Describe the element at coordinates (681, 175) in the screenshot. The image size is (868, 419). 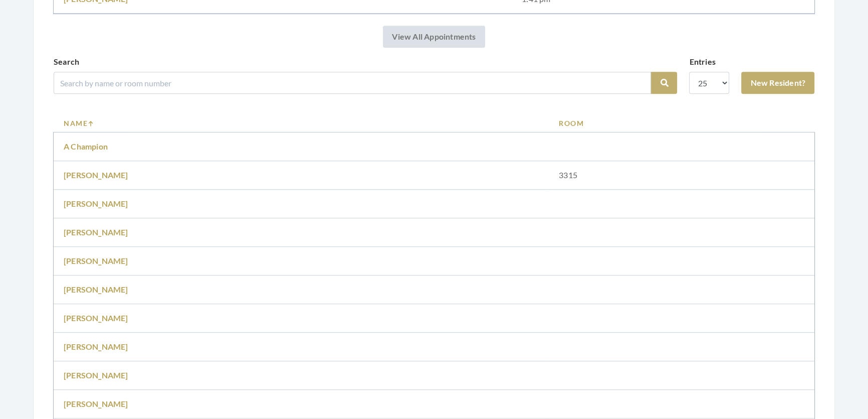
I see `td: 3315` at that location.